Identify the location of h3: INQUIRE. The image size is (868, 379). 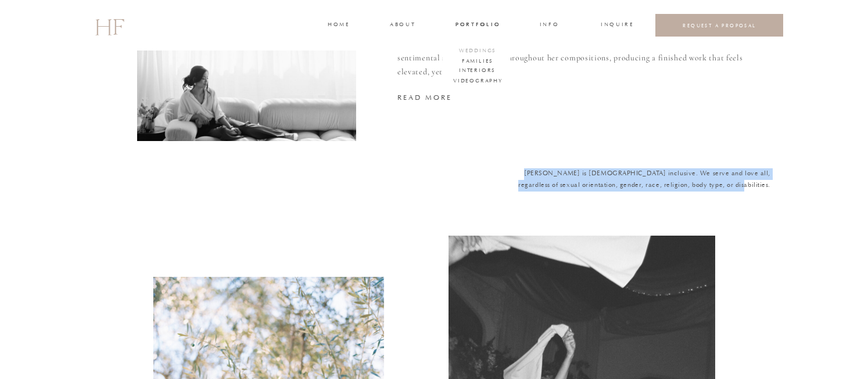
(617, 26).